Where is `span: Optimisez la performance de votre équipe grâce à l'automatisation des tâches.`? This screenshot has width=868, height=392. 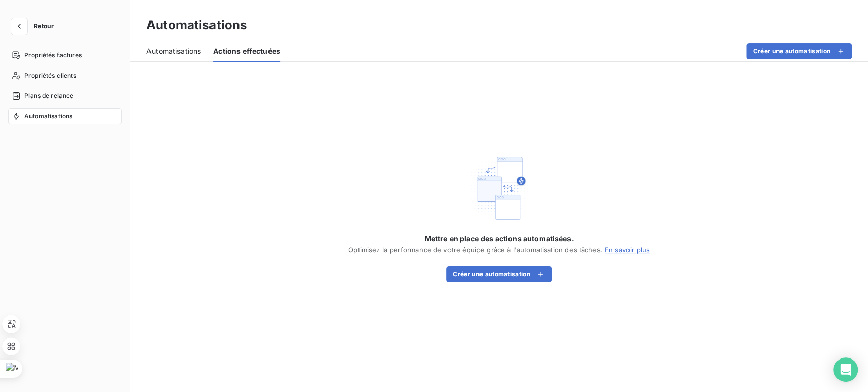
span: Optimisez la performance de votre équipe grâce à l'automatisation des tâches. is located at coordinates (499, 250).